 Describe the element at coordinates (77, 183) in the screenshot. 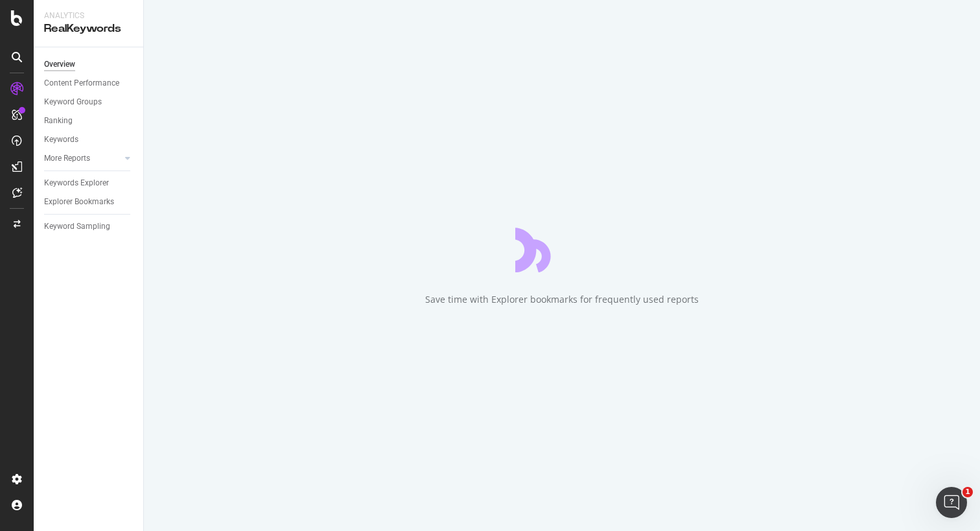

I see `div: Keywords Explorer` at that location.